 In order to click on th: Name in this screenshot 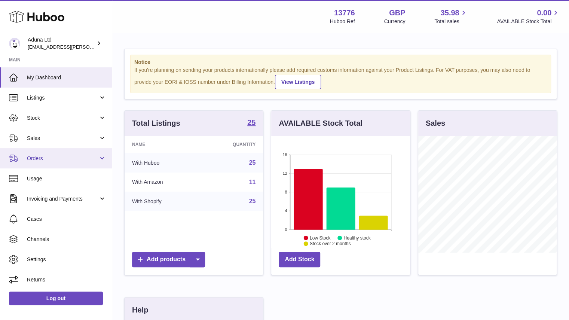, I will do `click(162, 144)`.